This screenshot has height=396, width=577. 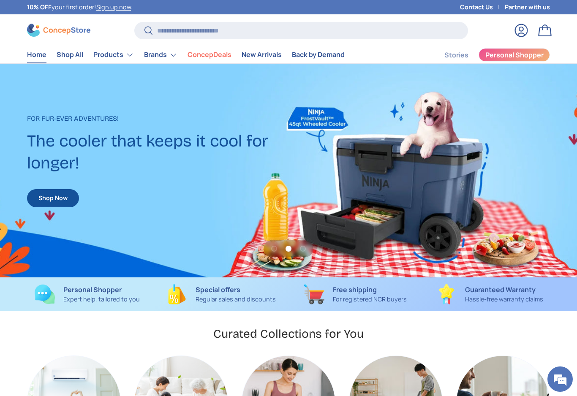 What do you see at coordinates (101, 300) in the screenshot?
I see `p: Expert help, tailored to you` at bounding box center [101, 300].